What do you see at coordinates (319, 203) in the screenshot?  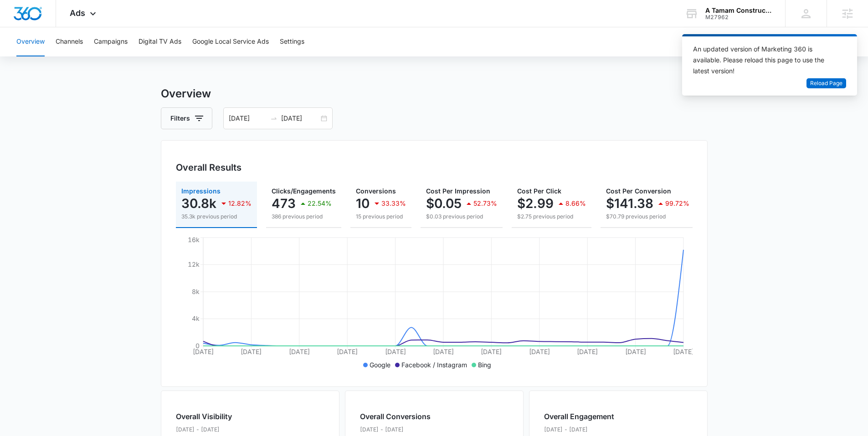 I see `p: 22.54%` at bounding box center [319, 203].